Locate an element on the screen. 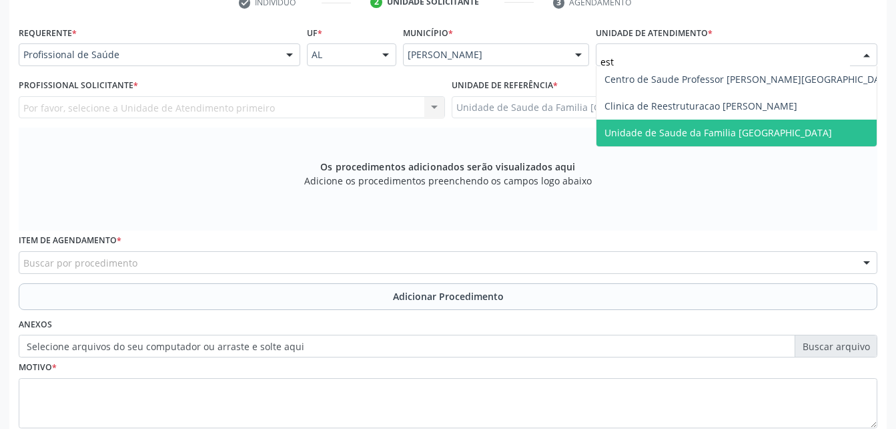 Image resolution: width=896 pixels, height=429 pixels. button: Adicionar Procedimento is located at coordinates (448, 296).